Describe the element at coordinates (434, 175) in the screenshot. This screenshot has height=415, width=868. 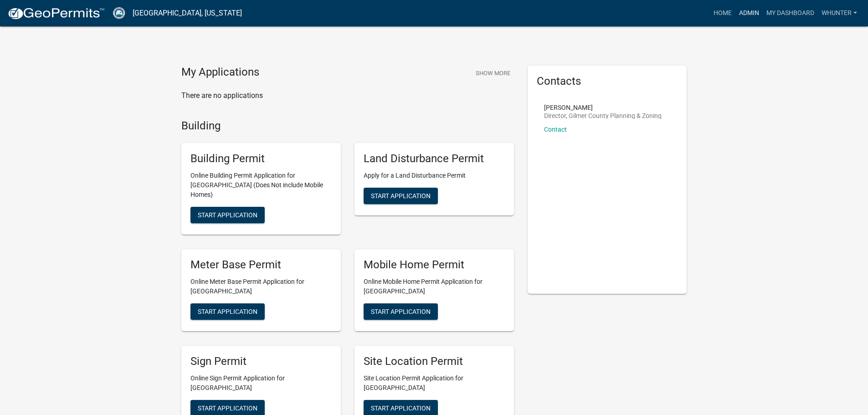
I see `p: Apply for a Land Disturbance Permit` at that location.